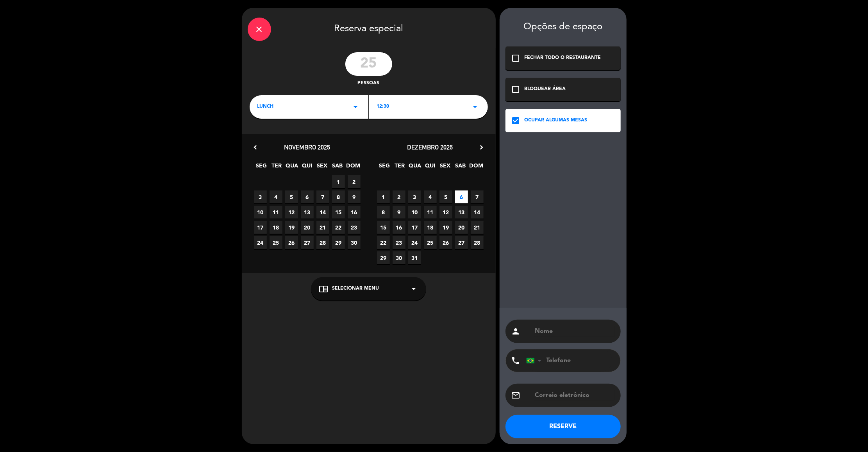 This screenshot has height=452, width=868. Describe the element at coordinates (354, 197) in the screenshot. I see `span: 9` at that location.